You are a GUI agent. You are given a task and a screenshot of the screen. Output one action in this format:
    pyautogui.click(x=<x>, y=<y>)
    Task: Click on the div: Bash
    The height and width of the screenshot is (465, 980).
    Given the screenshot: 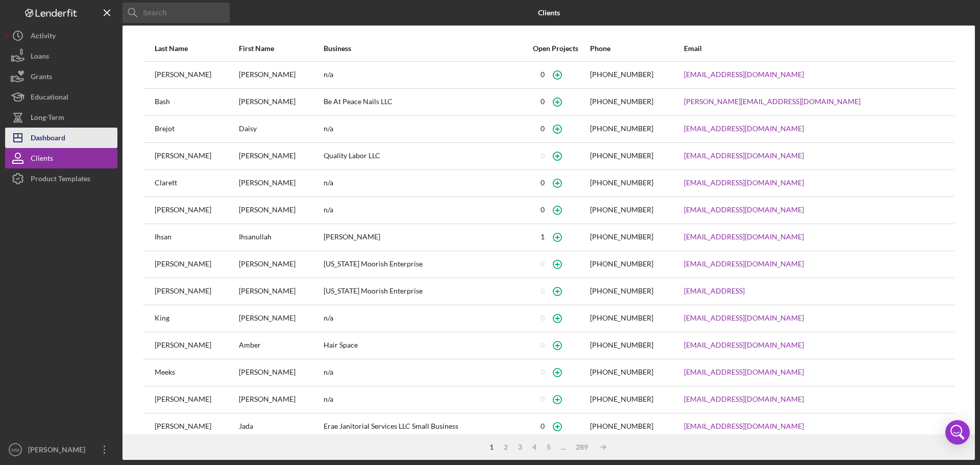 What is the action you would take?
    pyautogui.click(x=196, y=102)
    